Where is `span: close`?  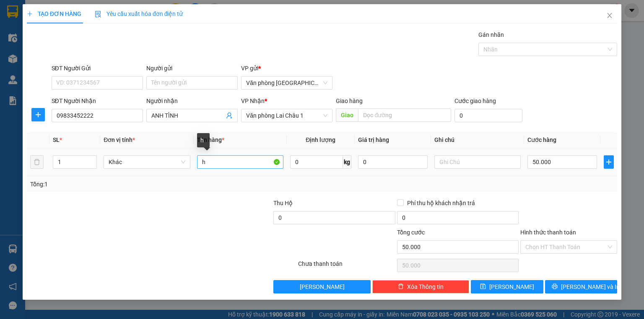 span: close is located at coordinates (610, 15).